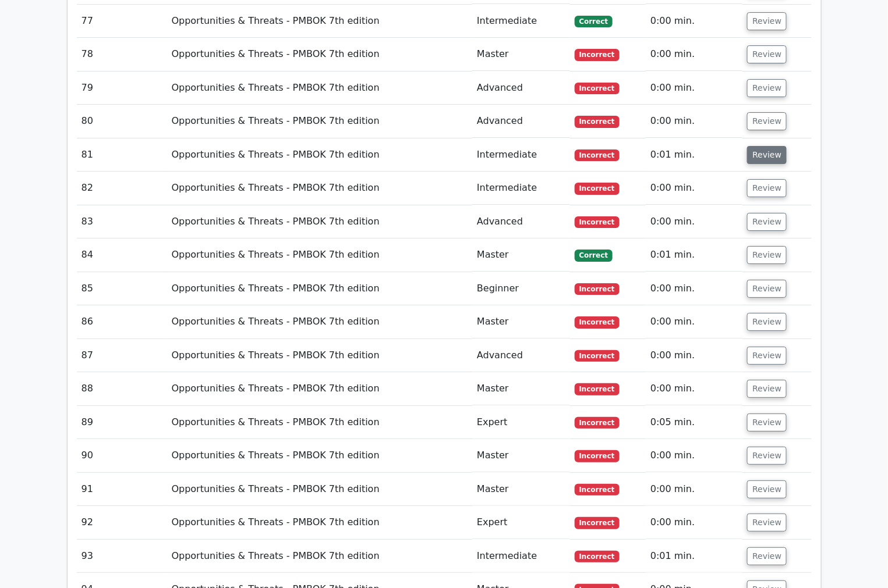  What do you see at coordinates (121, 255) in the screenshot?
I see `td: 84` at bounding box center [121, 255].